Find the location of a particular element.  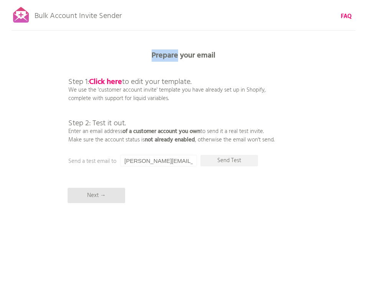

p: Next → is located at coordinates (96, 196).